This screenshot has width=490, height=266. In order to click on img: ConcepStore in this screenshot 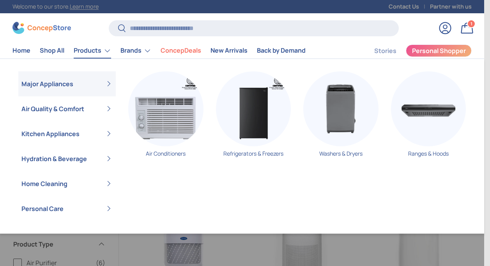, I will do `click(42, 28)`.